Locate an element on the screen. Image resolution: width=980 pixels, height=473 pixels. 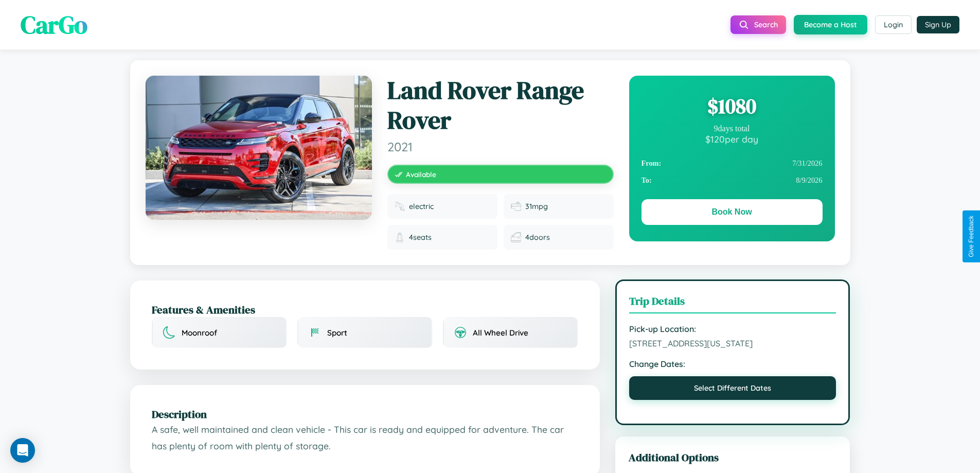
div: 8 / 9 / 2026 is located at coordinates (732, 180).